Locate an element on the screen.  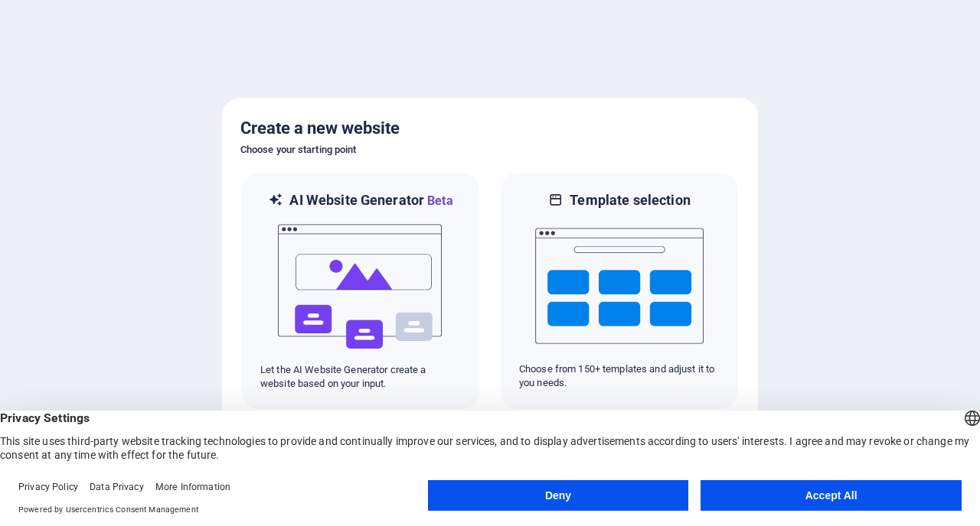
h6: Choose your starting point is located at coordinates (490, 150).